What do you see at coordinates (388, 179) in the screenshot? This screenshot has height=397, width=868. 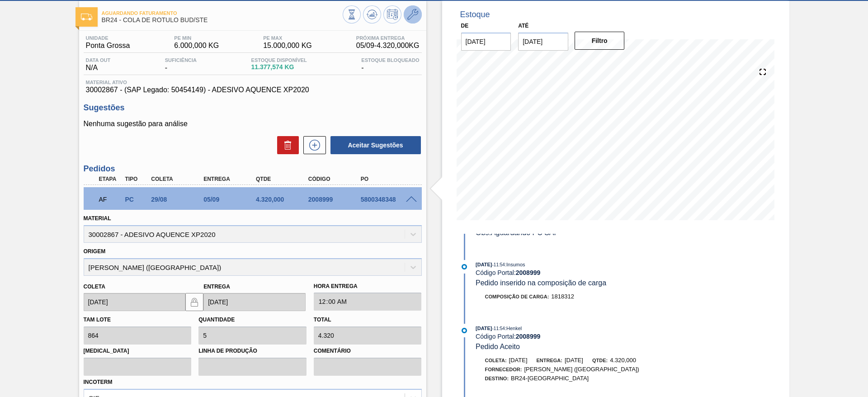 I see `div: PO` at bounding box center [388, 179].